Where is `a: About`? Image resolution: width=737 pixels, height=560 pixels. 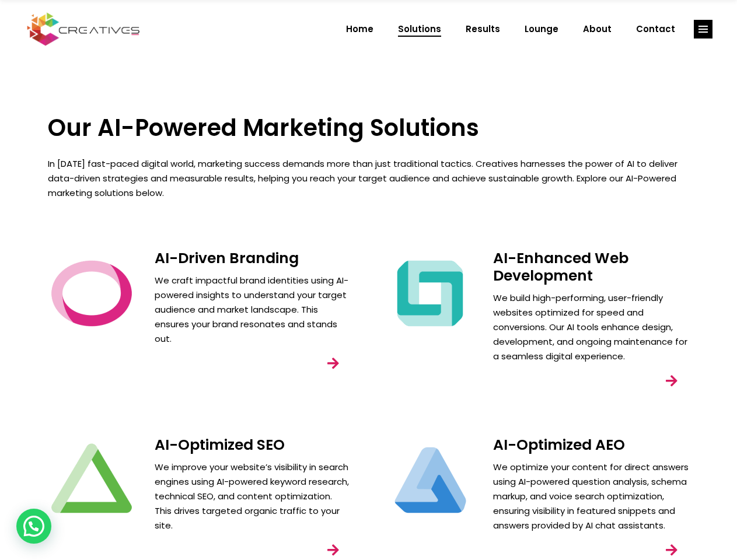
a: About is located at coordinates (597, 29).